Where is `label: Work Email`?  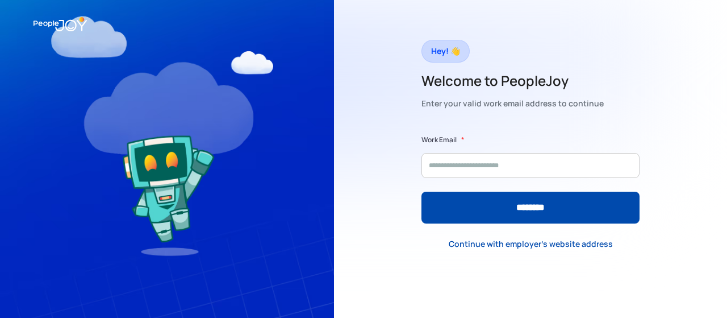 label: Work Email is located at coordinates (439, 140).